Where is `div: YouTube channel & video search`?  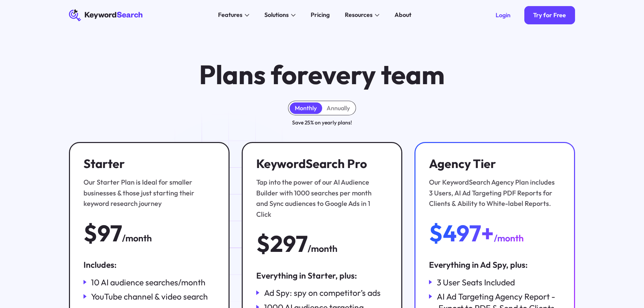 div: YouTube channel & video search is located at coordinates (149, 296).